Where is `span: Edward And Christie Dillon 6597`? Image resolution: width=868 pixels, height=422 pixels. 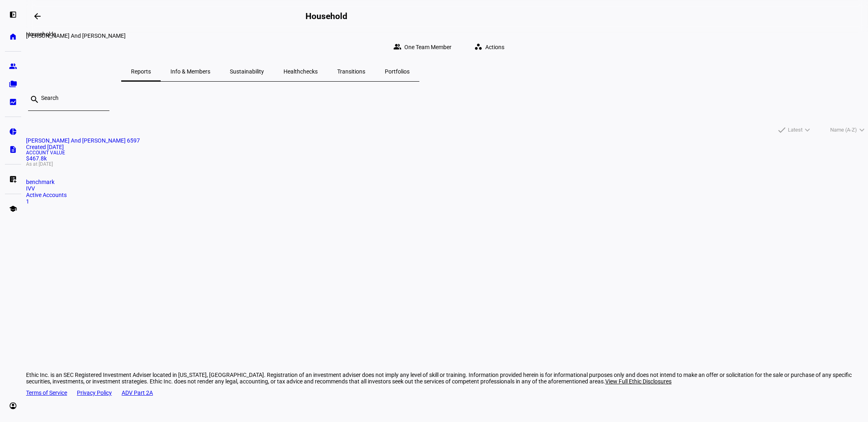
span: Edward And Christie Dillon 6597 is located at coordinates (83, 141).